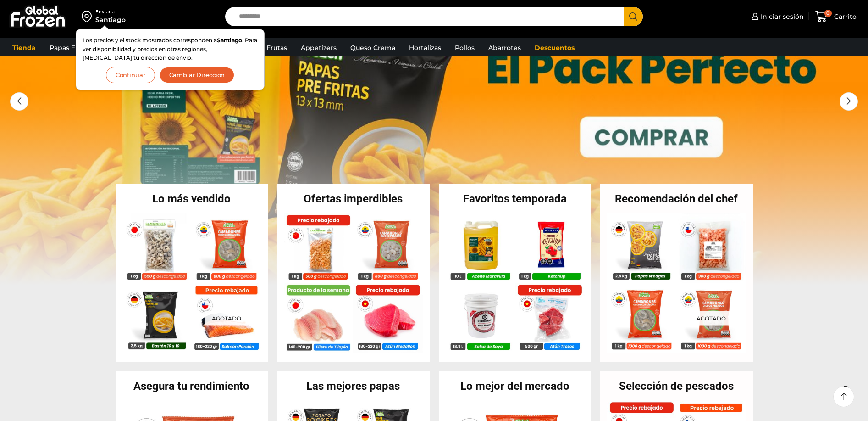  What do you see at coordinates (425, 47) in the screenshot?
I see `a: Hortalizas` at bounding box center [425, 47].